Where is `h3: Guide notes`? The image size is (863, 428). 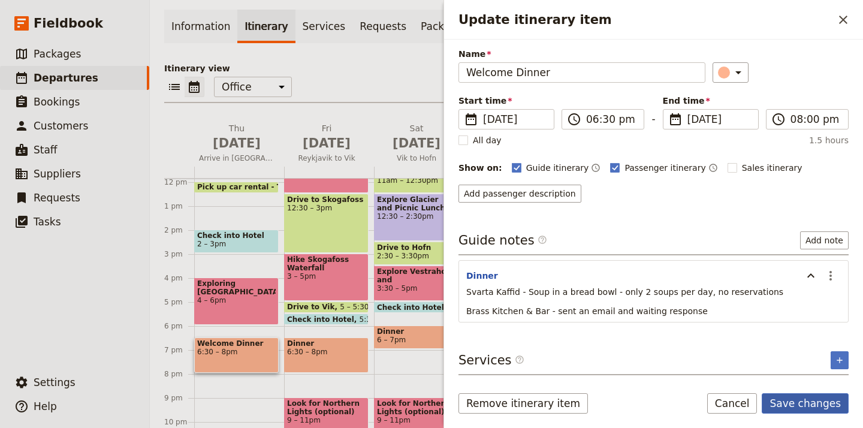 h3: Guide notes is located at coordinates (503, 240).